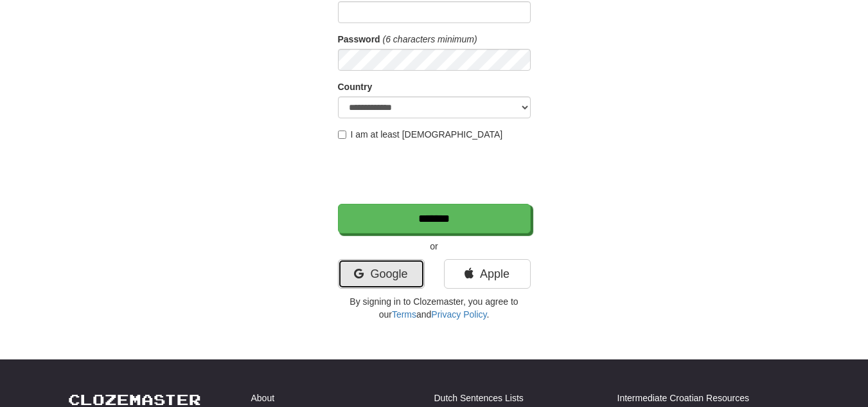 This screenshot has width=868, height=407. What do you see at coordinates (381, 274) in the screenshot?
I see `a: Google` at bounding box center [381, 274].